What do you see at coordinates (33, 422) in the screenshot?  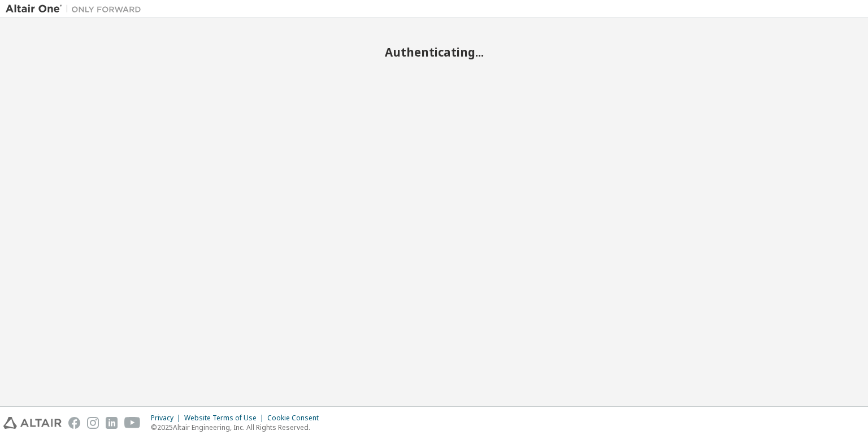 I see `img: altair_logo.svg` at bounding box center [33, 422].